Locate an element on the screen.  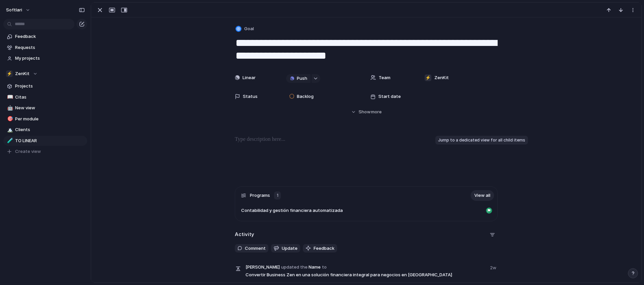
span: more is located at coordinates (376, 112).